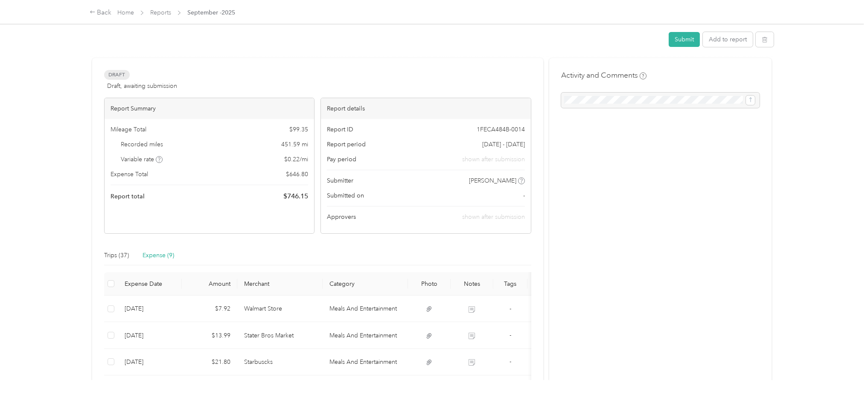  Describe the element at coordinates (345, 196) in the screenshot. I see `span: Submitted on` at that location.